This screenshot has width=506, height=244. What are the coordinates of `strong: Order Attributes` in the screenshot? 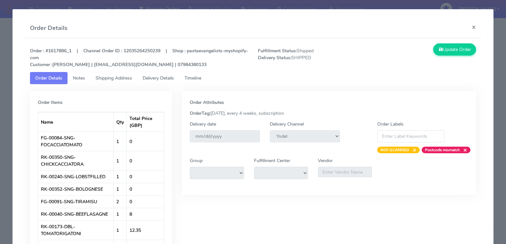 It's located at (207, 102).